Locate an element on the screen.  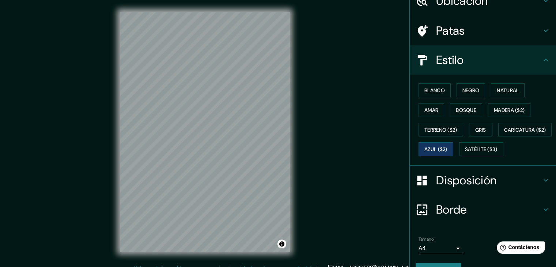
button: Madera ($2) is located at coordinates (509, 110).